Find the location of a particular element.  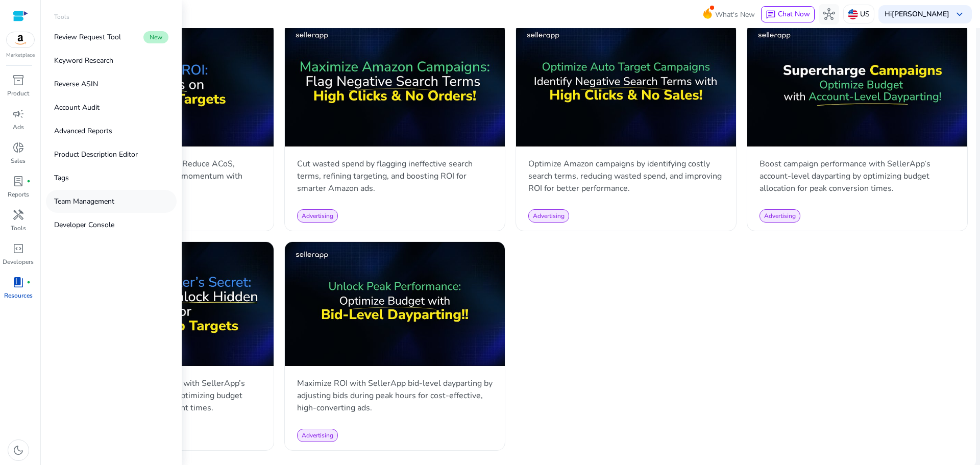

p: Ads is located at coordinates (19, 127).